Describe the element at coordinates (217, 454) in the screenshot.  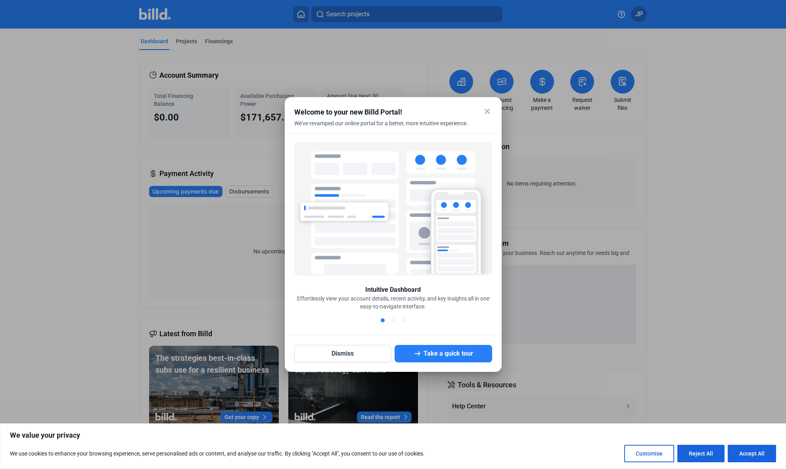
I see `p: We use cookies to enhance your browsing experience, serve personalised ads or content, and analys...` at that location.